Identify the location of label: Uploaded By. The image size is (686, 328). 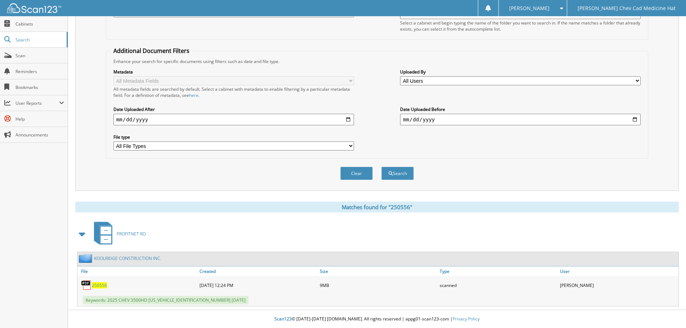
(520, 72).